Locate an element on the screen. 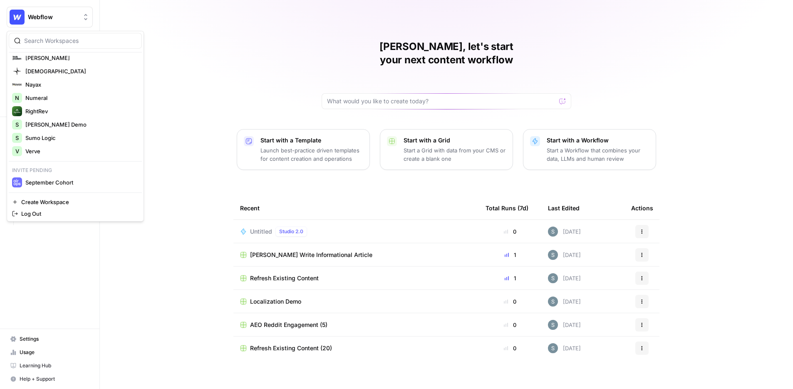 The height and width of the screenshot is (389, 793). span: N is located at coordinates (17, 98).